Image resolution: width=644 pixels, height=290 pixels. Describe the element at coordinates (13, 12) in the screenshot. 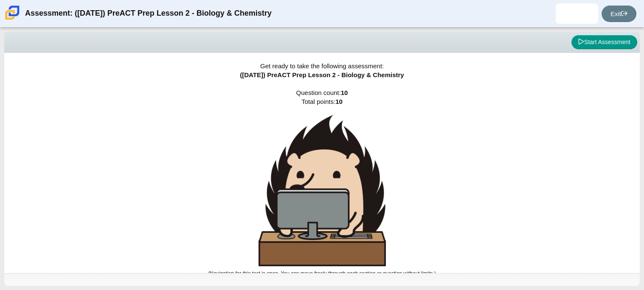

I see `img: Carmen School of Science & Technology` at that location.